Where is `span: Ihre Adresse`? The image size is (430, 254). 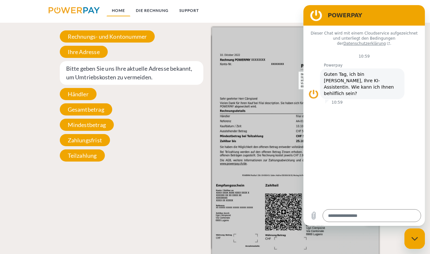 span: Ihre Adresse is located at coordinates (84, 52).